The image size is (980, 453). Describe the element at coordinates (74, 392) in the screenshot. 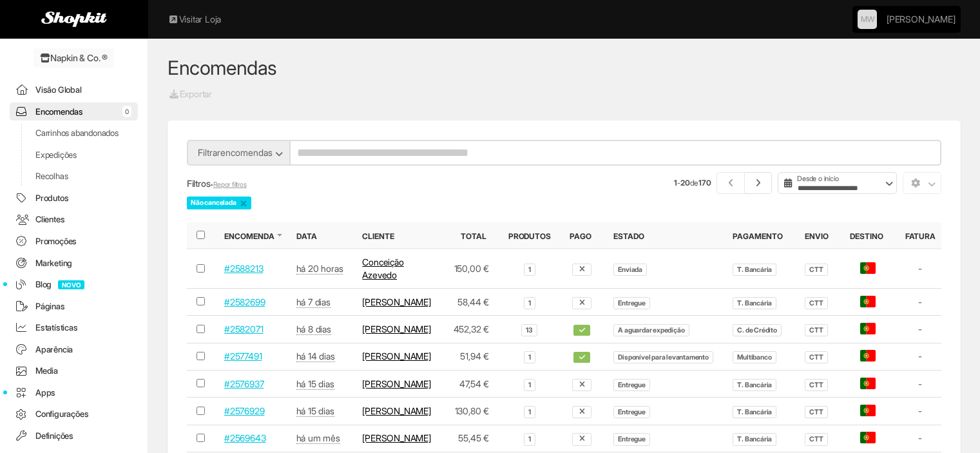

I see `a: Apps` at that location.